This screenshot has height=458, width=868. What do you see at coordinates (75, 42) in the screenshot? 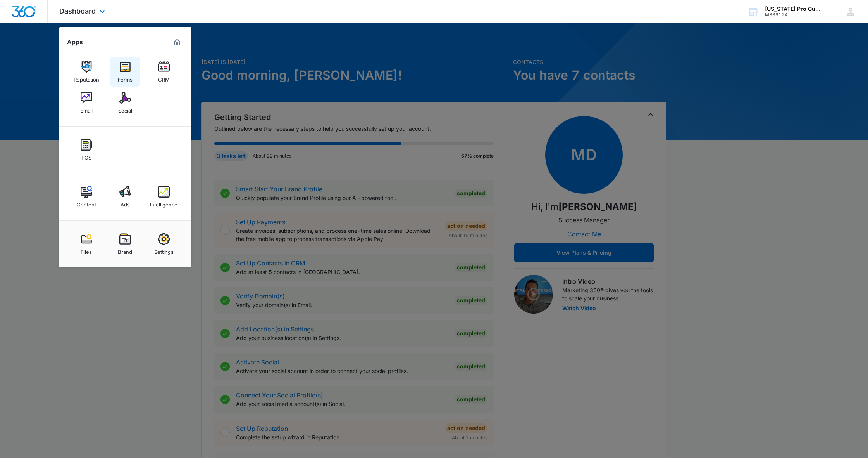
I see `h2: Apps` at bounding box center [75, 42].